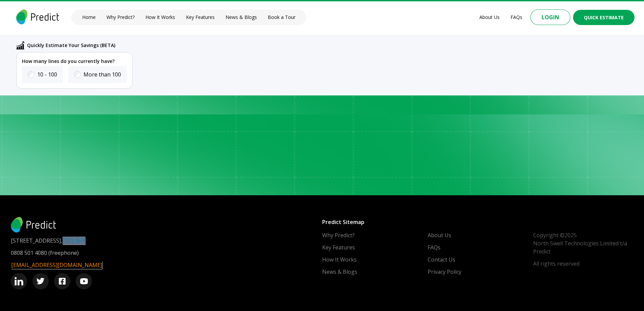 This screenshot has height=311, width=644. Describe the element at coordinates (477, 222) in the screenshot. I see `p: Predict Sitemap` at that location.